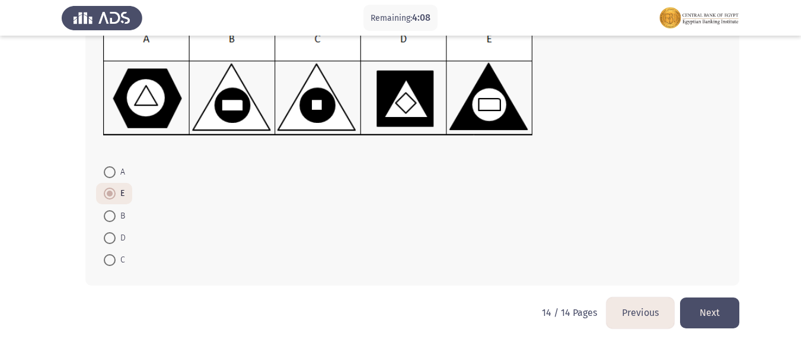 Image resolution: width=801 pixels, height=345 pixels. What do you see at coordinates (641, 312) in the screenshot?
I see `button: load previous page` at bounding box center [641, 312].